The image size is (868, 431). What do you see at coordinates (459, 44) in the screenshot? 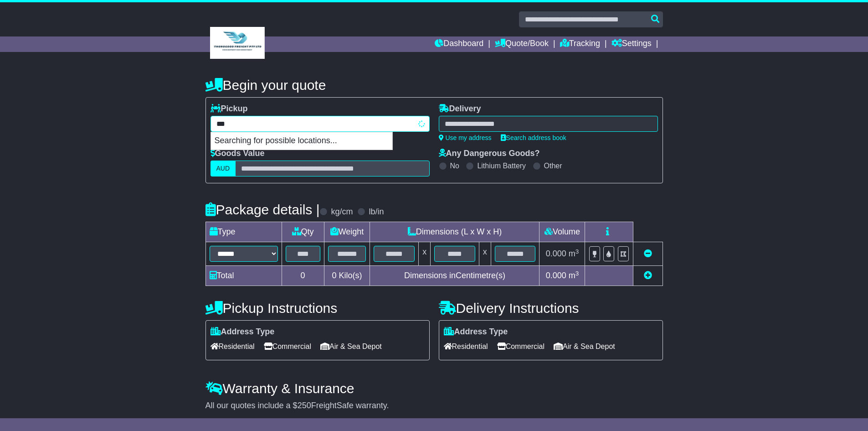
I see `a: Dashboard` at bounding box center [459, 44].